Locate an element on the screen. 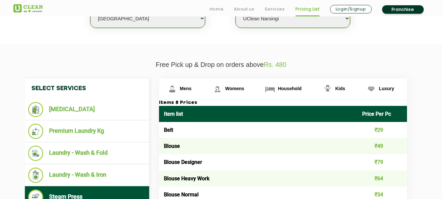  img: UClean Laundry and Dry Cleaning is located at coordinates (28, 8).